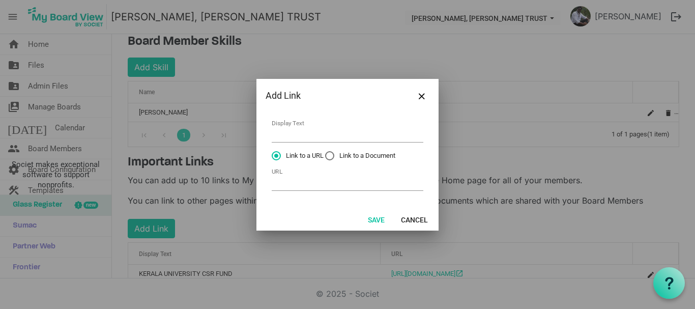 This screenshot has height=309, width=695. I want to click on button: Close, so click(422, 96).